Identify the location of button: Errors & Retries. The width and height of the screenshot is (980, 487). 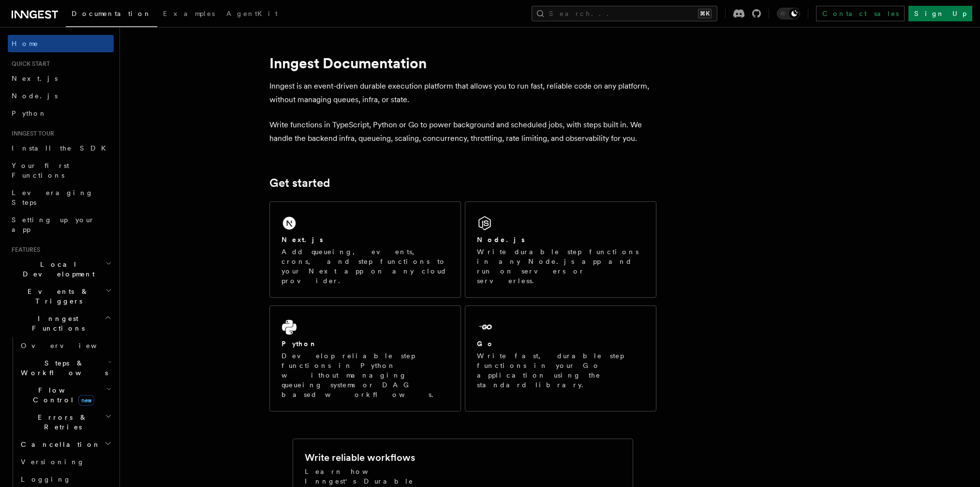
(65, 422).